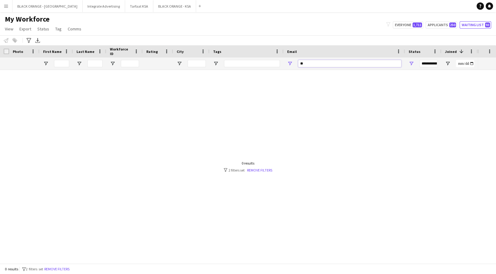 This screenshot has width=496, height=274. Describe the element at coordinates (408, 25) in the screenshot. I see `button: Everyone1,711` at that location.